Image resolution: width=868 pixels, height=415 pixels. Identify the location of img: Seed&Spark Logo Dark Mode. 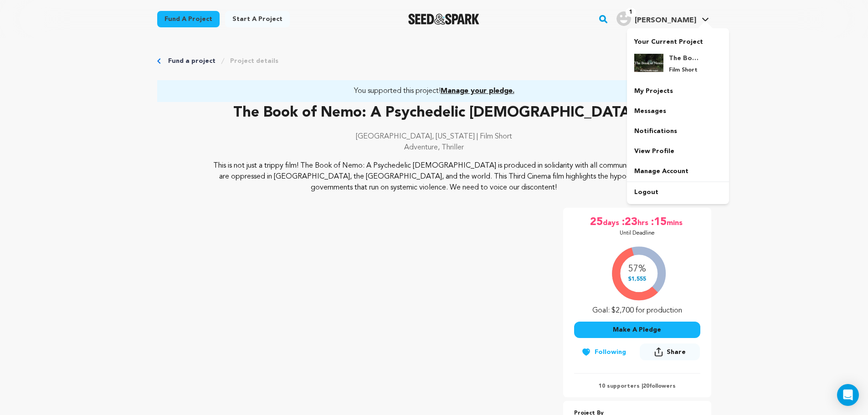
(444, 19).